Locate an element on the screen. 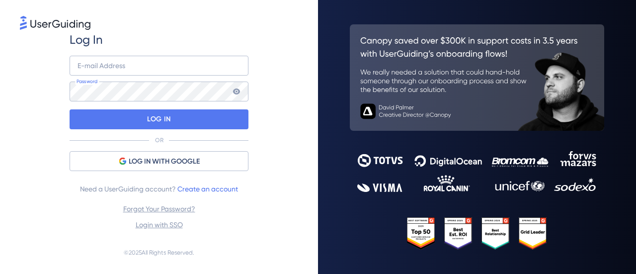  span: LOG IN WITH GOOGLE is located at coordinates (164, 161).